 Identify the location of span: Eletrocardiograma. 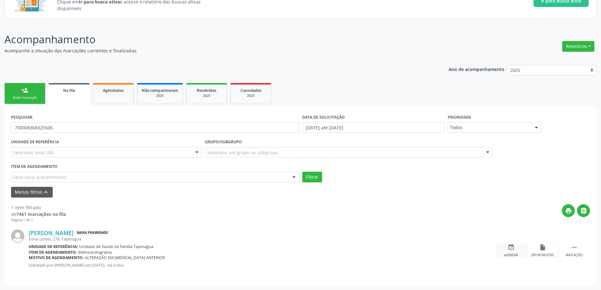
(95, 252).